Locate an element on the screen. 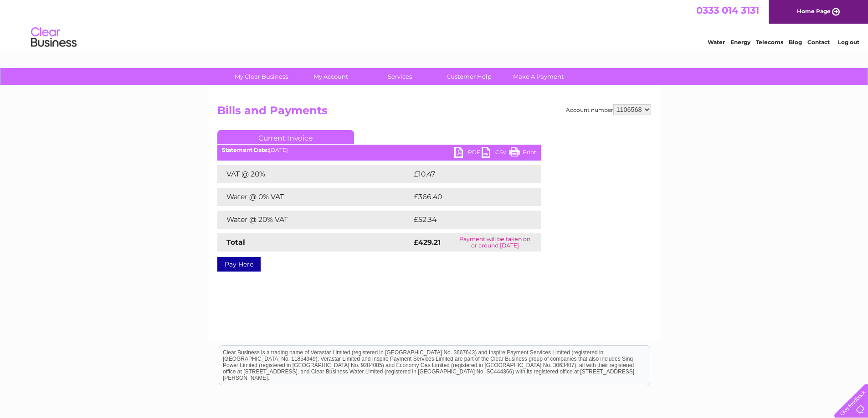 This screenshot has width=868, height=418. a: Customer Help is located at coordinates (469, 76).